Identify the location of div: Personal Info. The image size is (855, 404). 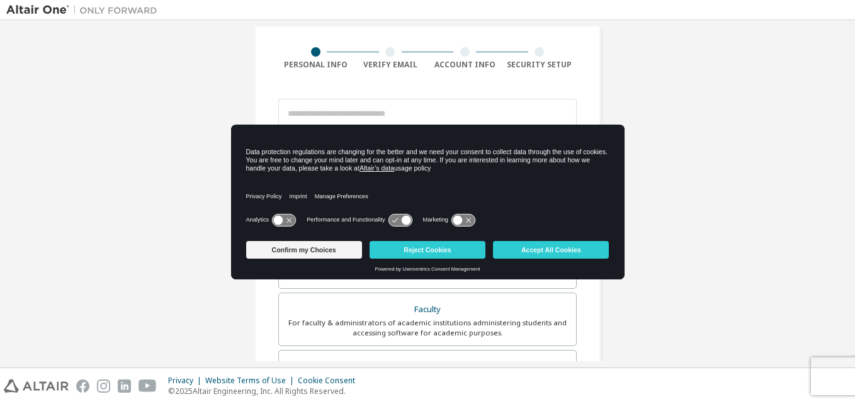
(315, 65).